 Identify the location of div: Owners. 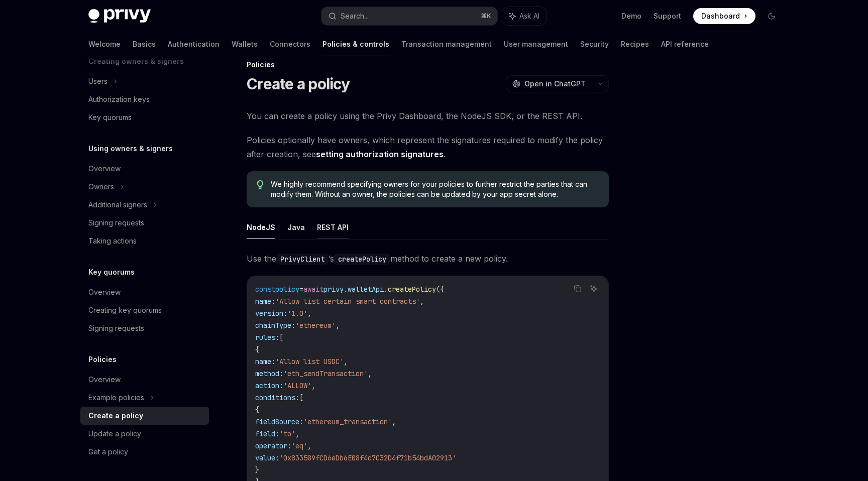
(101, 187).